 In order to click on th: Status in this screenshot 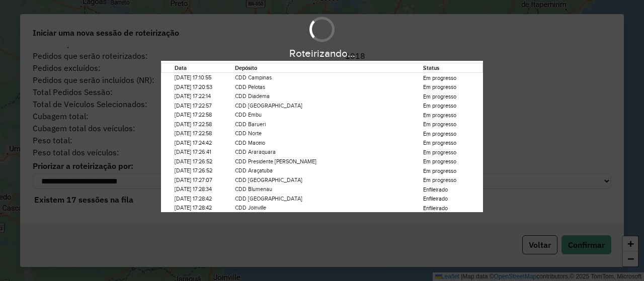, I will do `click(453, 68)`.